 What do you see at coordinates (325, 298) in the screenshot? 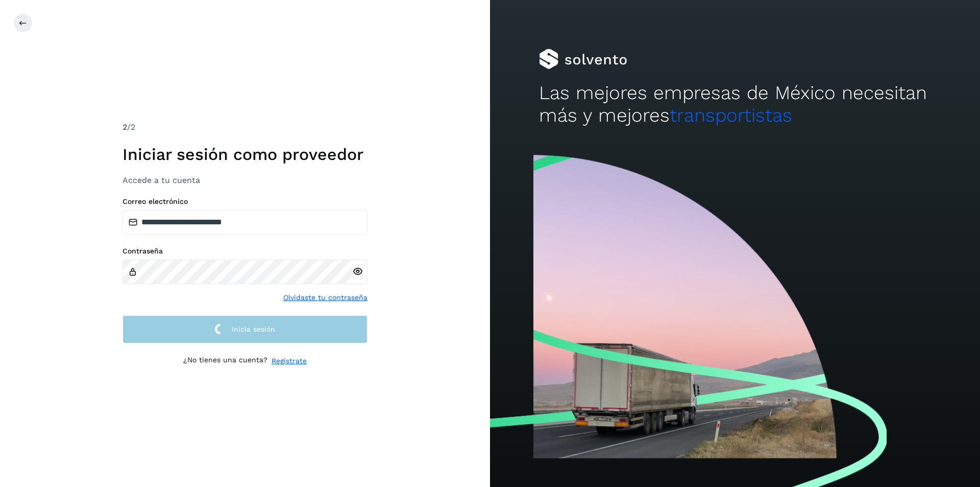
I see `a: Olvidaste tu contraseña` at bounding box center [325, 298].